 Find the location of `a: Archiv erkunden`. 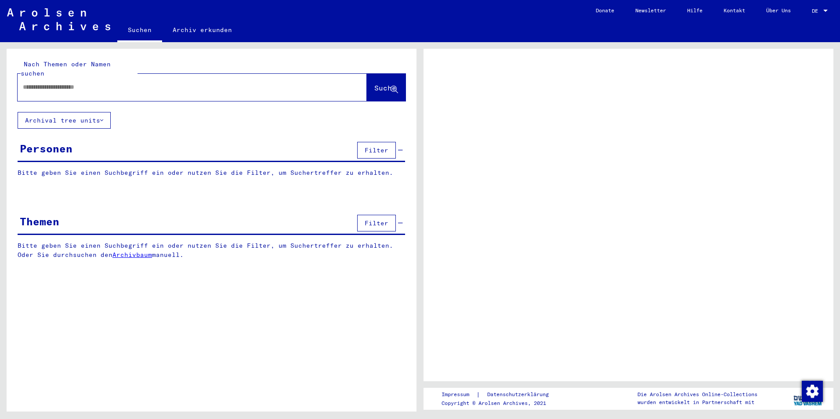

a: Archiv erkunden is located at coordinates (202, 30).